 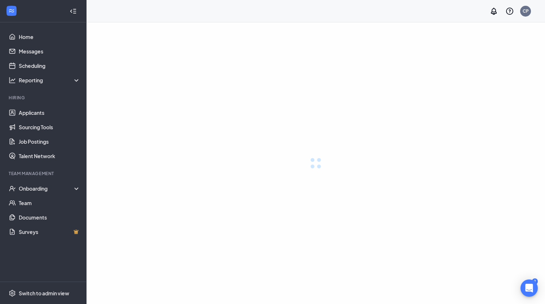 I want to click on a: SurveysCrown, so click(x=49, y=231).